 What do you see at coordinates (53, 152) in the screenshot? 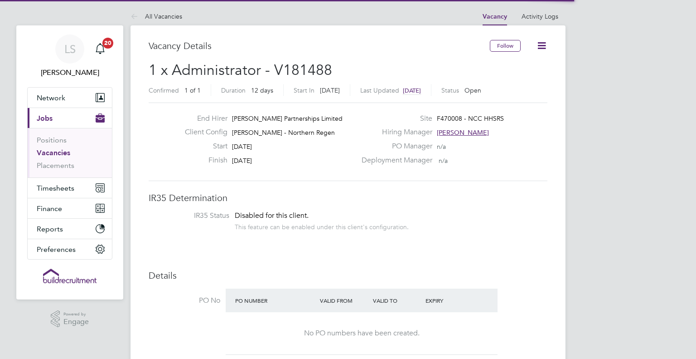
I see `a: Vacancies` at bounding box center [53, 152].